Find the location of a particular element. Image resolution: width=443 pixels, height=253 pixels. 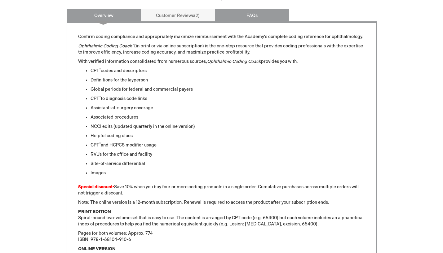

li: Images is located at coordinates (228, 173).